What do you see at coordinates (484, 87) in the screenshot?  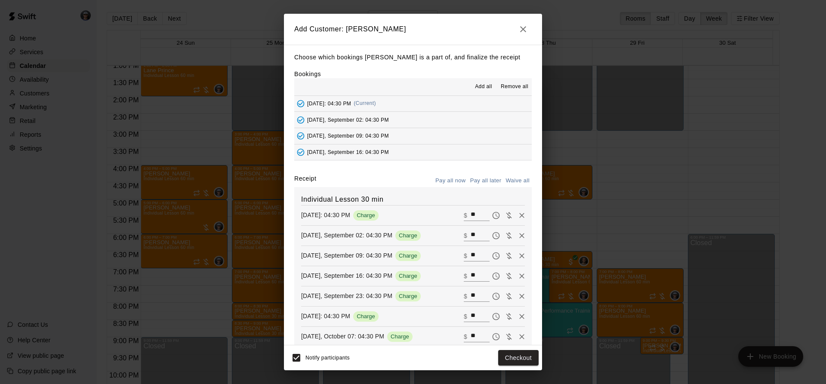 I see `button: Add all` at bounding box center [484, 87].